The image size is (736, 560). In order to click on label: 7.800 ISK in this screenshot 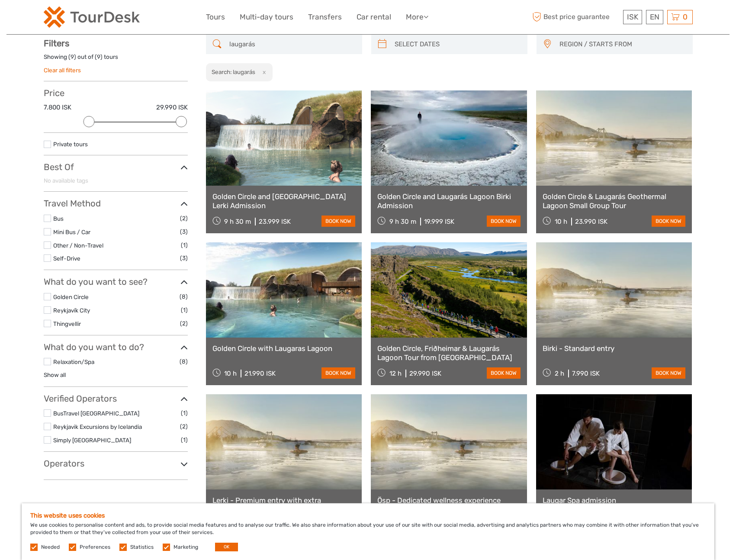, I will do `click(58, 108)`.